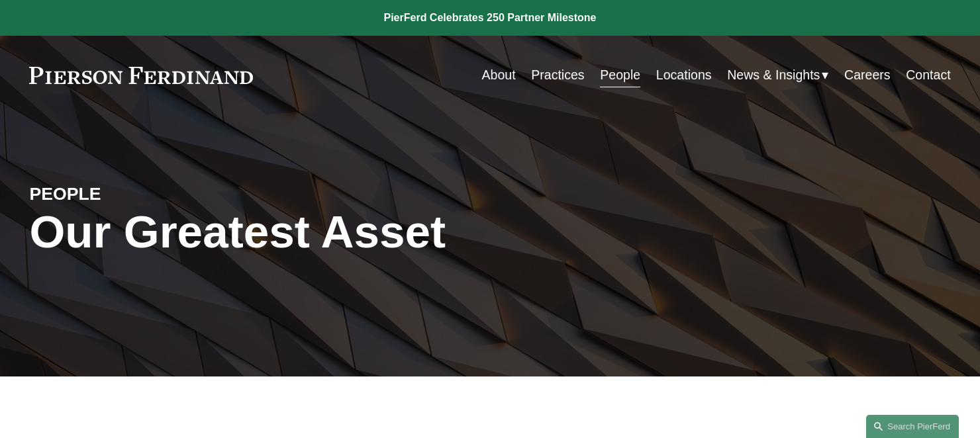  I want to click on h1: Our Greatest Asset, so click(335, 232).